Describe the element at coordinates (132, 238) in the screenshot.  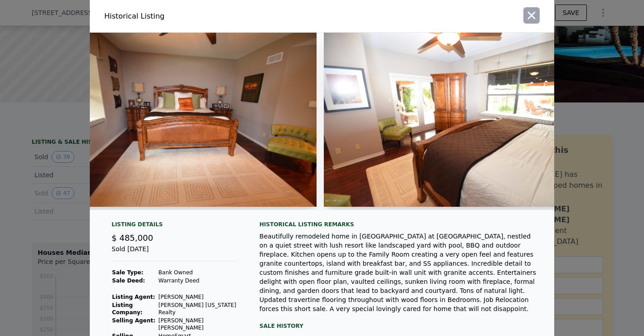
I see `span: $ 485,000` at that location.